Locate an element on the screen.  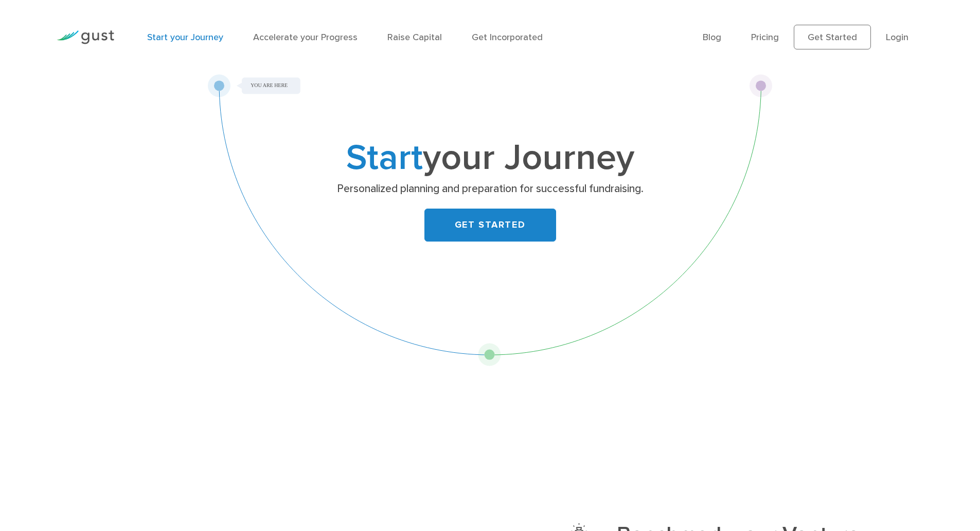
h1: your Journey is located at coordinates (491, 158).